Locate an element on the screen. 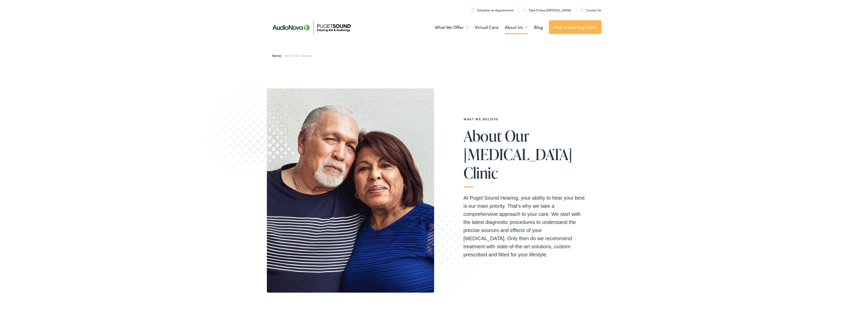 The image size is (868, 322). span: Clinic is located at coordinates (481, 173).